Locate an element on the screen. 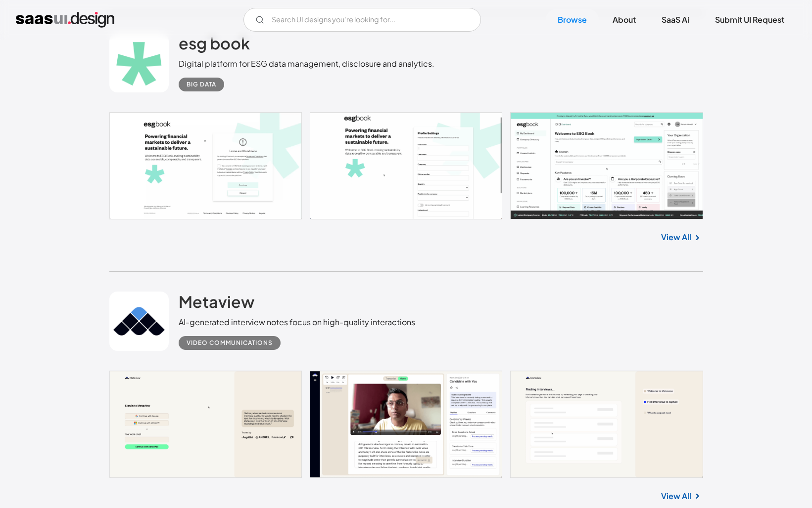 The height and width of the screenshot is (508, 812). a: SaaS Ai is located at coordinates (676, 20).